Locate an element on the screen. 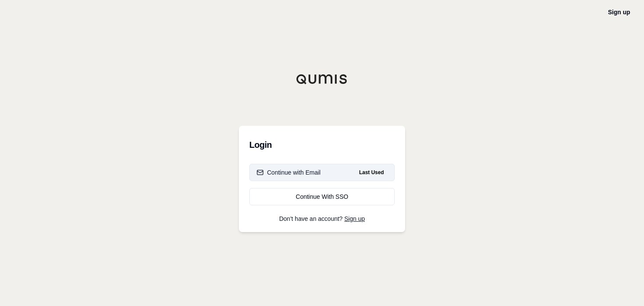  h3: Login is located at coordinates (322, 145).